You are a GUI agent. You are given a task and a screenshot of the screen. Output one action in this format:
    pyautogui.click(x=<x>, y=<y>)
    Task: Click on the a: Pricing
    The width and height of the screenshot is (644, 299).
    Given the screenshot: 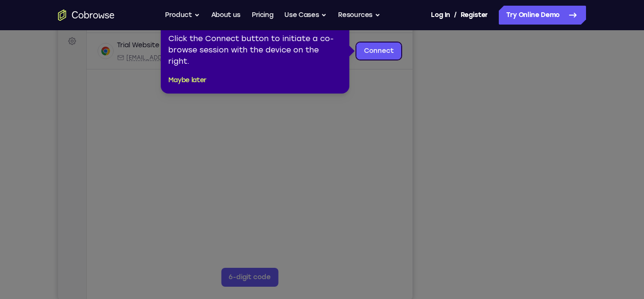 What is the action you would take?
    pyautogui.click(x=262, y=15)
    